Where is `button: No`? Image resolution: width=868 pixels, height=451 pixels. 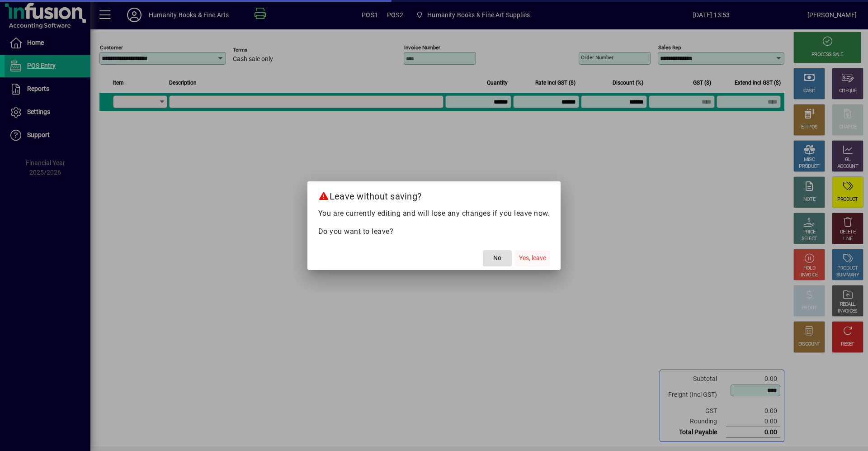
button: No is located at coordinates (498, 259).